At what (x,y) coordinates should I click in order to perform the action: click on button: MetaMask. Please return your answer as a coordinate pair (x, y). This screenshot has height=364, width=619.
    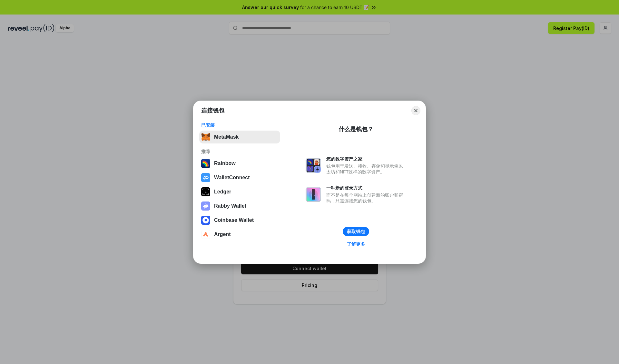
    Looking at the image, I should click on (240, 137).